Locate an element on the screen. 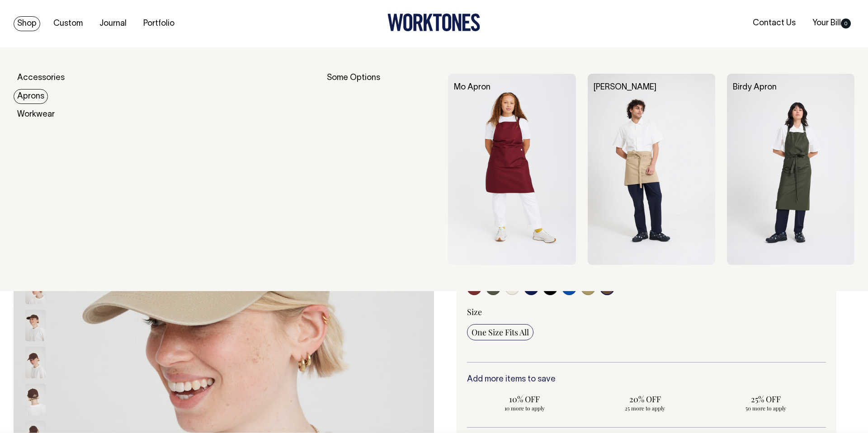  span: 0 is located at coordinates (845, 23).